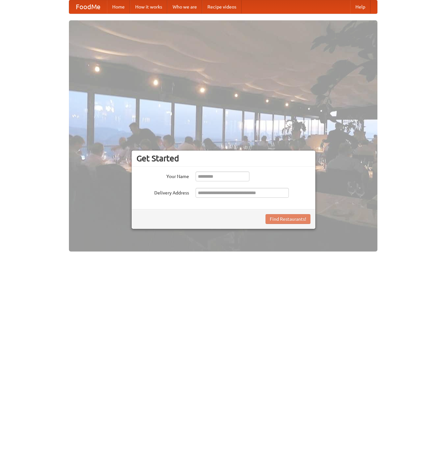 This screenshot has height=464, width=446. I want to click on label: Delivery Address, so click(163, 192).